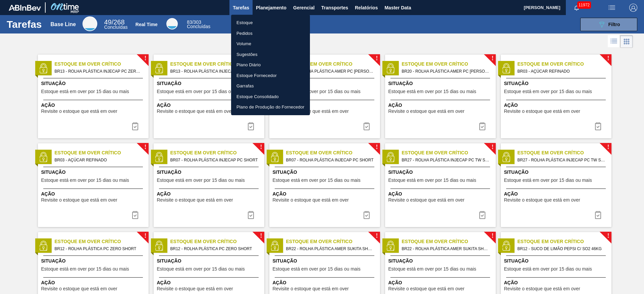  I want to click on li: Estoque Consolidado, so click(271, 97).